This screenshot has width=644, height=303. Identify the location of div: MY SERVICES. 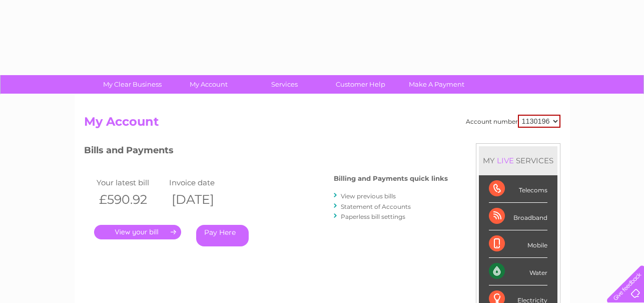
(518, 160).